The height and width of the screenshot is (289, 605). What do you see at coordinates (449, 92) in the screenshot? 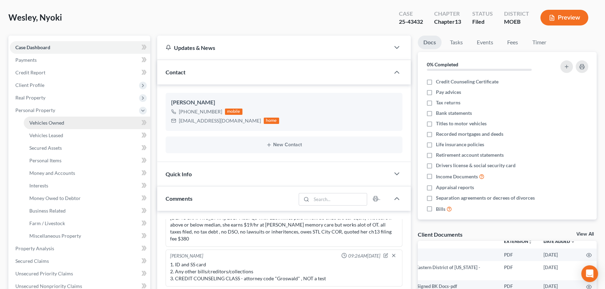
I see `span: Pay advices` at bounding box center [449, 92].